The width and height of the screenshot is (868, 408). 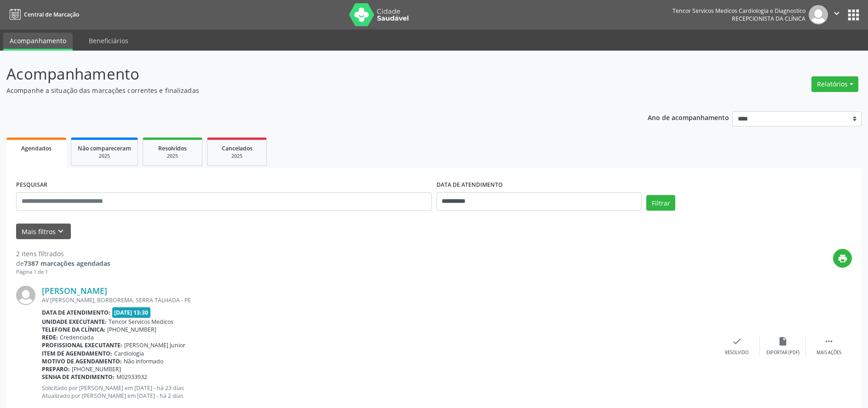 I want to click on span: Cancelados, so click(x=237, y=148).